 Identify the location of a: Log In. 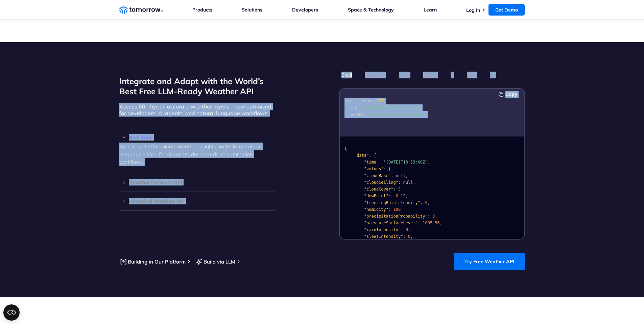
(473, 10).